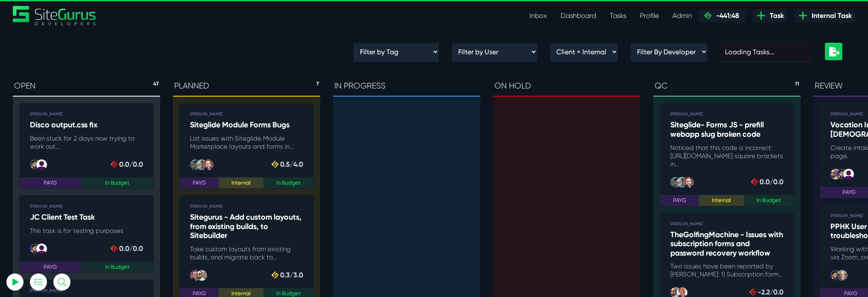  Describe the element at coordinates (726, 244) in the screenshot. I see `h5: TheGolfingMachine - Issues with subscription forms and password recovery workflow` at that location.